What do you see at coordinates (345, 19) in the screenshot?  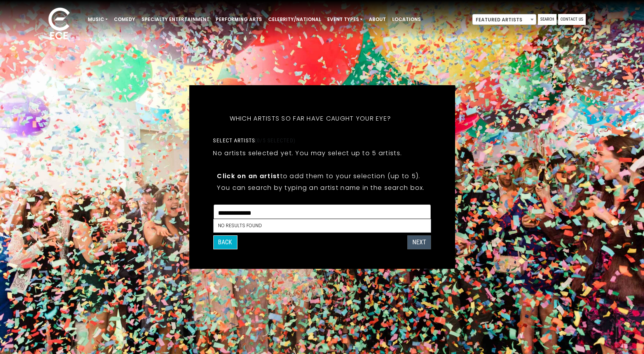 I see `a: Event Types` at bounding box center [345, 19].